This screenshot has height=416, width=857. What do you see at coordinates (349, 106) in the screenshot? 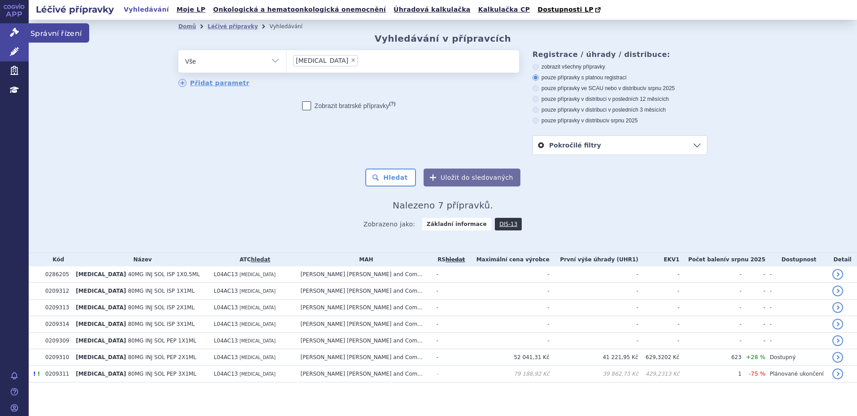
I see `label: Zobrazit bratrské přípravky` at bounding box center [349, 106].